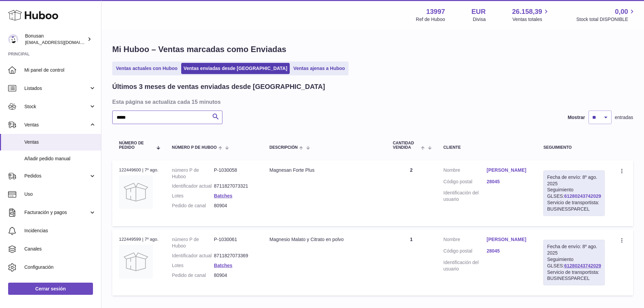 The width and height of the screenshot is (644, 308). What do you see at coordinates (531, 15) in the screenshot?
I see `a: 26.158,39 Ventas totales` at bounding box center [531, 15].